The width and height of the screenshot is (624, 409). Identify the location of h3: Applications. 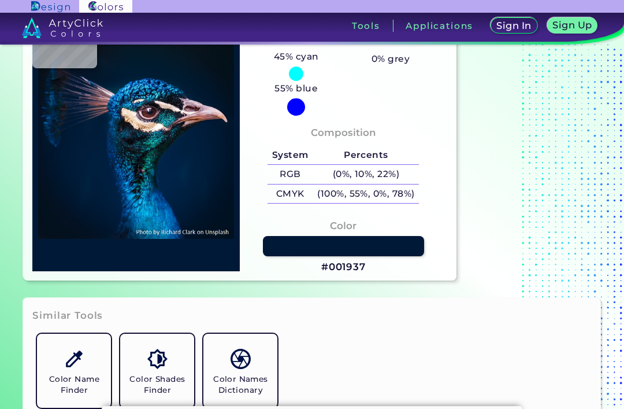
(439, 25).